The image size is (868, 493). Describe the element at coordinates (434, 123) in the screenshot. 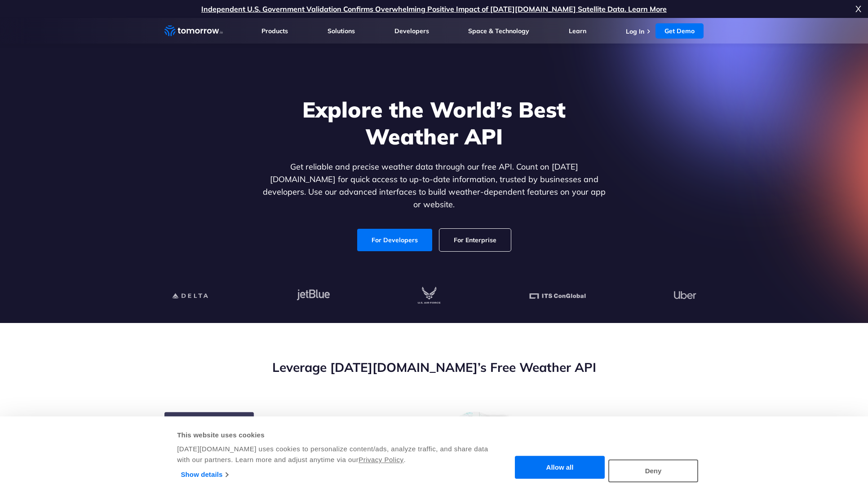

I see `h1: Explore the World’s Best Weather API` at that location.